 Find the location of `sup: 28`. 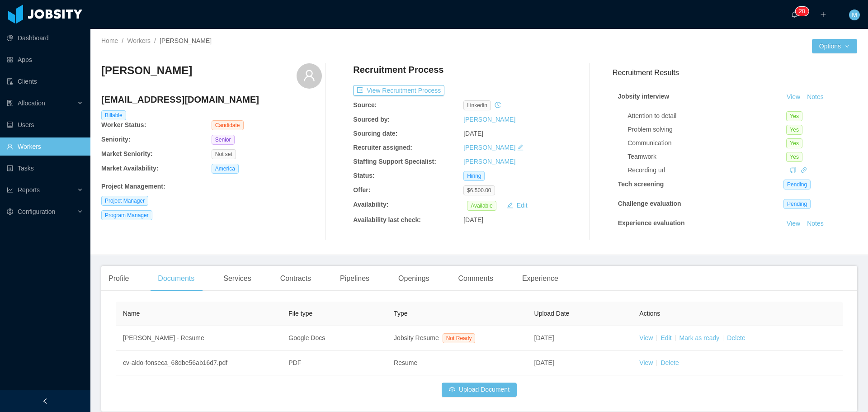

sup: 28 is located at coordinates (802, 11).